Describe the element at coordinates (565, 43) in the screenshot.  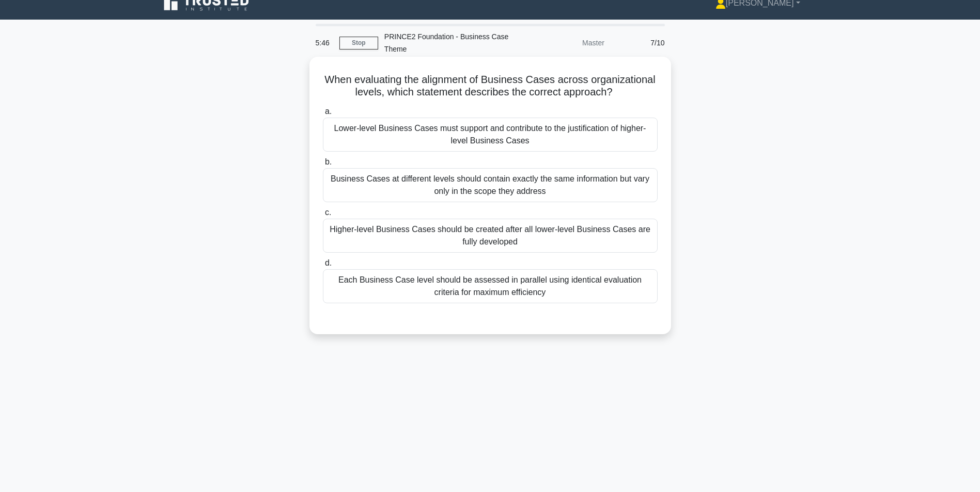
I see `div: Master` at that location.